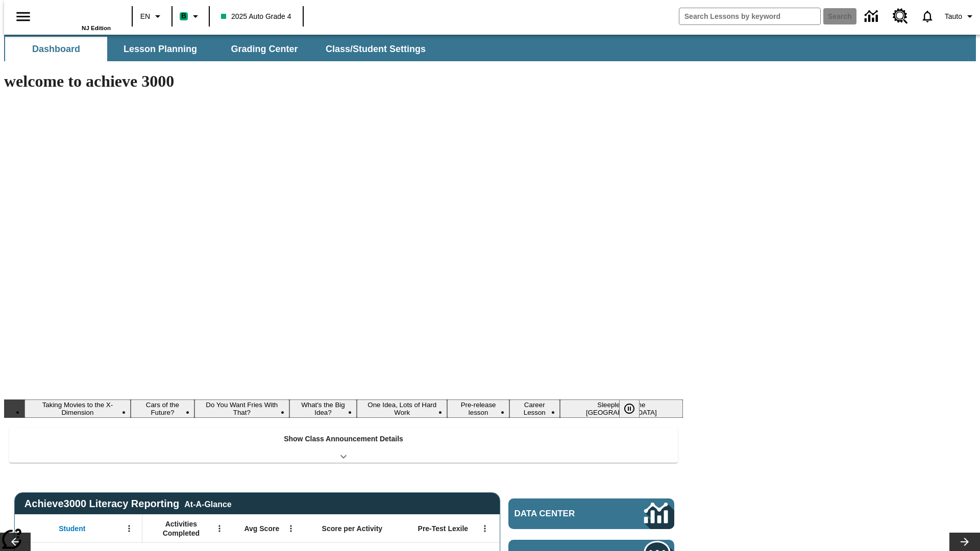 The height and width of the screenshot is (551, 980). I want to click on button: Slide 2 Cars of the Future?, so click(162, 409).